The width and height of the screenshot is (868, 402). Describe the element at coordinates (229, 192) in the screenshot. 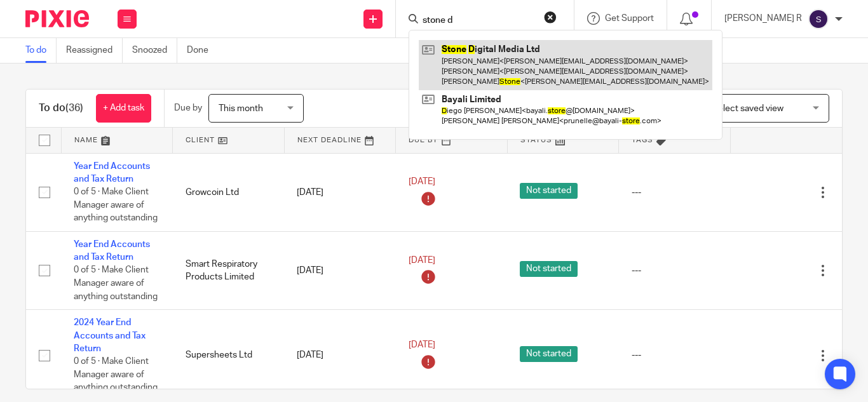

I see `td: Growcoin Ltd` at that location.